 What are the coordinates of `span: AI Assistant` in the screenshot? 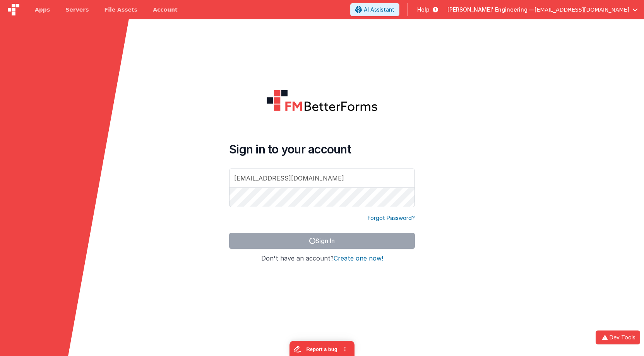 It's located at (379, 10).